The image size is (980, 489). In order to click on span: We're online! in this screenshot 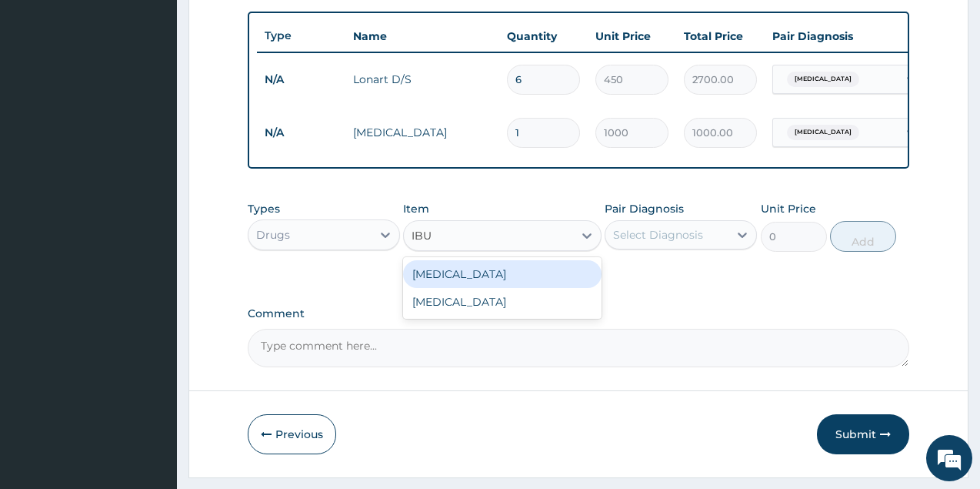, I will do `click(151, 224)`.